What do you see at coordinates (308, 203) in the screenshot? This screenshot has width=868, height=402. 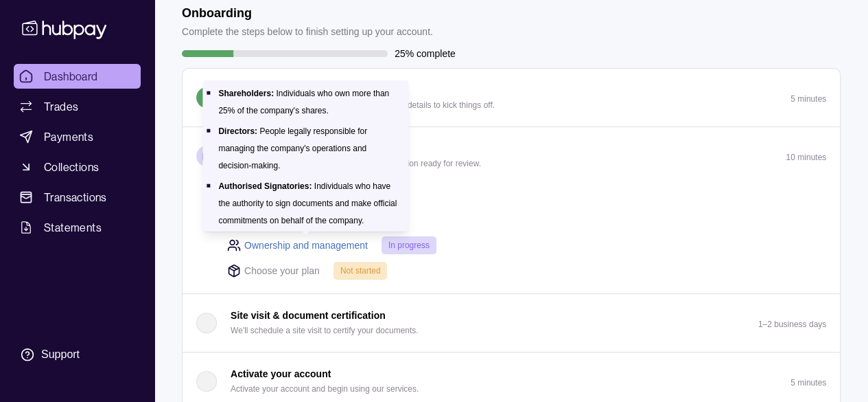 I see `p: Individuals who have the authority to sign documents and make official commitments on behalf of t...` at bounding box center [308, 203].